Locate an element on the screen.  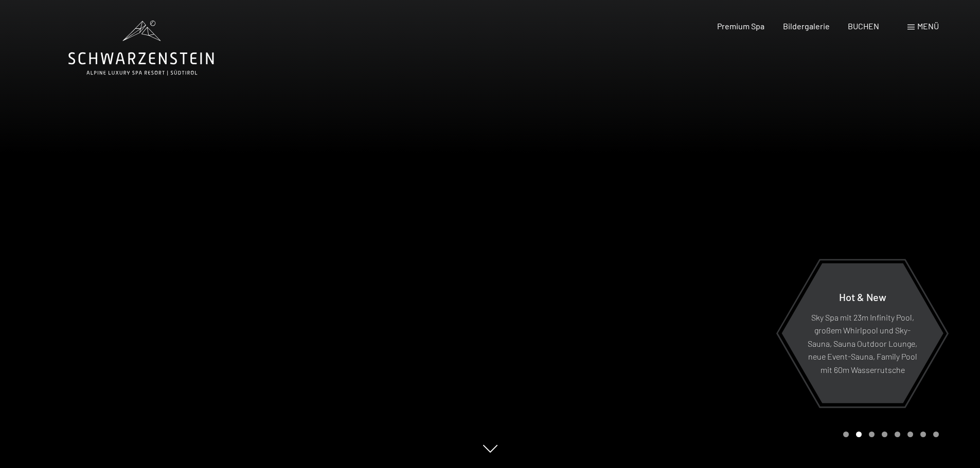
div: Carousel Pagination is located at coordinates (889, 435).